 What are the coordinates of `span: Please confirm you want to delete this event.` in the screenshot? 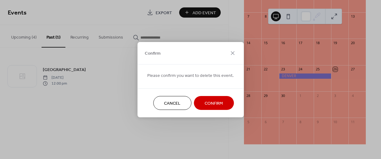 It's located at (190, 76).